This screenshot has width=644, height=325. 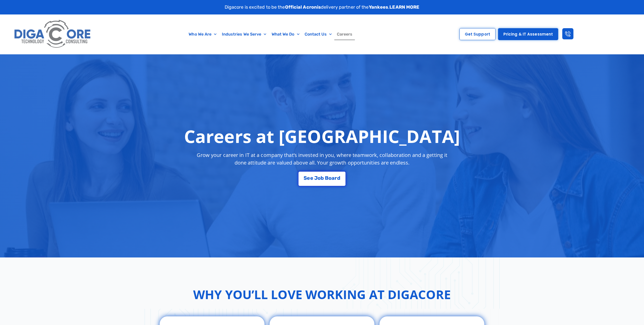 I want to click on span: d, so click(x=339, y=178).